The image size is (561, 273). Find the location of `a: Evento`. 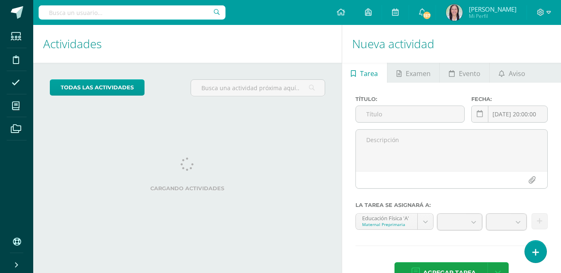

a: Evento is located at coordinates (464, 73).